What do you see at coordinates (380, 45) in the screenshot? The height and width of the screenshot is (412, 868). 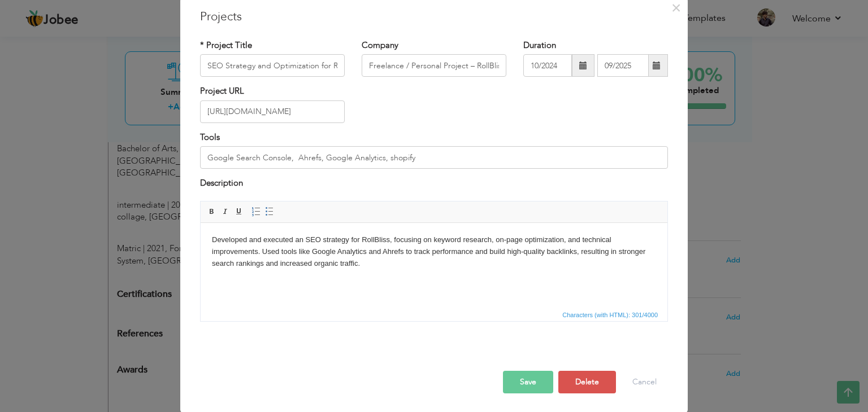 I see `label: Company` at bounding box center [380, 45].